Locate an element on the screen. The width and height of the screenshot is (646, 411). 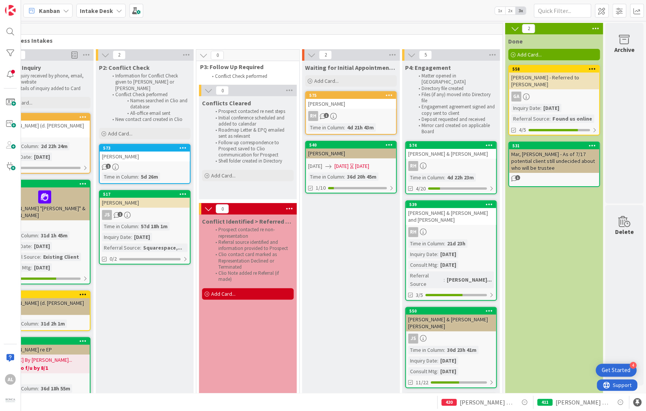
div: 574 is located at coordinates (452, 145).